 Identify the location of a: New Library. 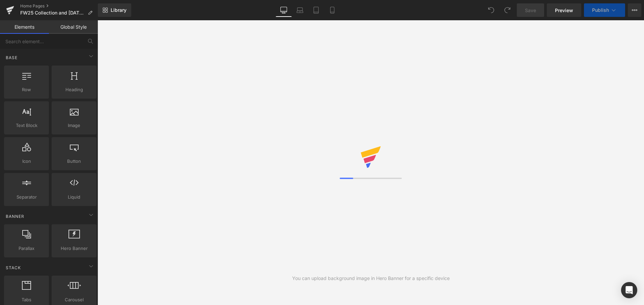
(114, 10).